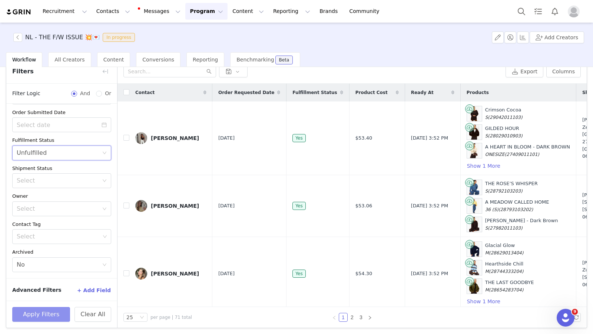 This screenshot has width=593, height=334. I want to click on div: THE LAST GOODBYE, so click(510, 286).